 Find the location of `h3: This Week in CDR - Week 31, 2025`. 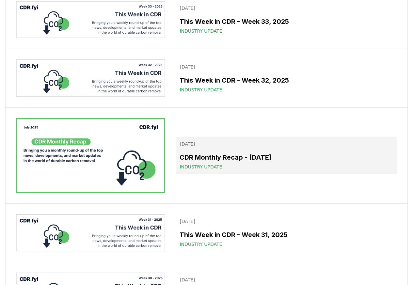

h3: This Week in CDR - Week 31, 2025 is located at coordinates (286, 235).